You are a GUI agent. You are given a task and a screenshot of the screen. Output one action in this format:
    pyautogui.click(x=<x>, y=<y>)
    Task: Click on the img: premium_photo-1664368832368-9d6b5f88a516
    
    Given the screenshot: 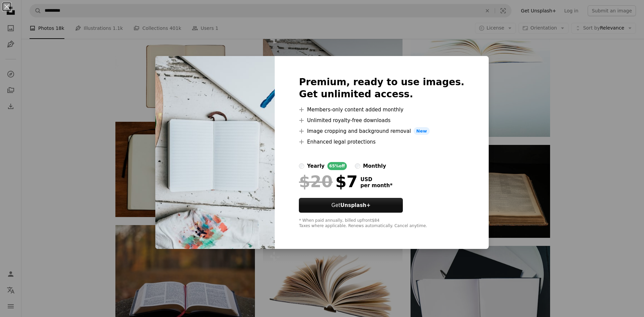 What is the action you would take?
    pyautogui.click(x=215, y=153)
    